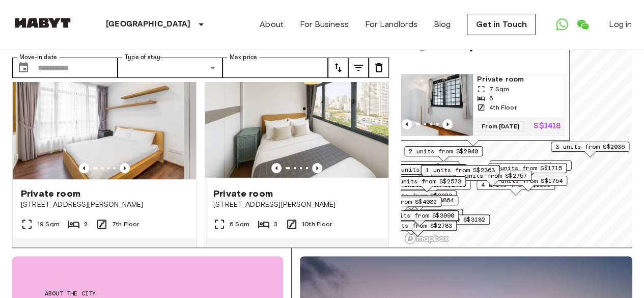  Describe the element at coordinates (530, 165) in the screenshot. I see `span: 16 units from S$1480` at that location.